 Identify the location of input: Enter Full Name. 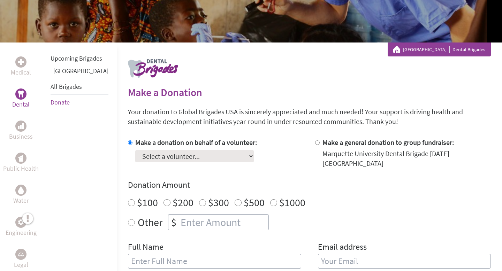
(214, 261).